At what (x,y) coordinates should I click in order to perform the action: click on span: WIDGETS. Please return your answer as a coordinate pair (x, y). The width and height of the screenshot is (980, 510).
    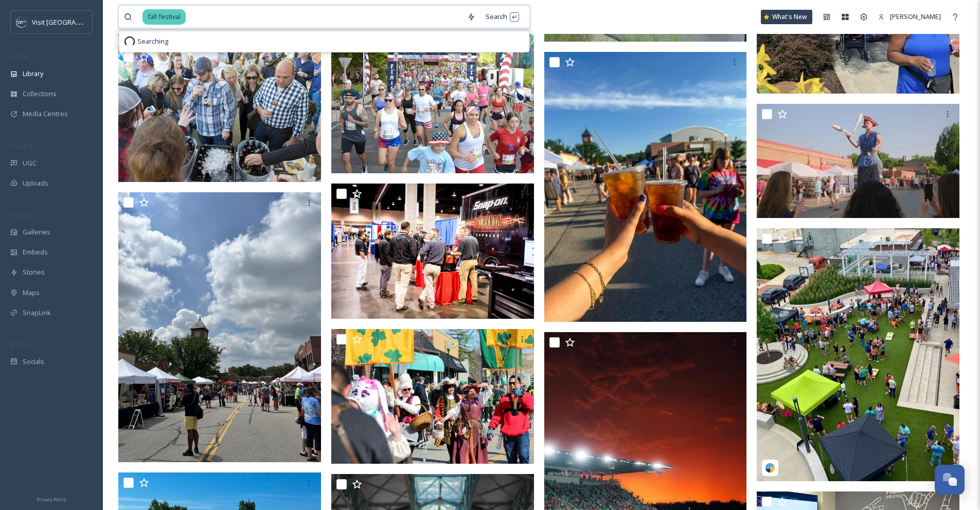
    Looking at the image, I should click on (22, 215).